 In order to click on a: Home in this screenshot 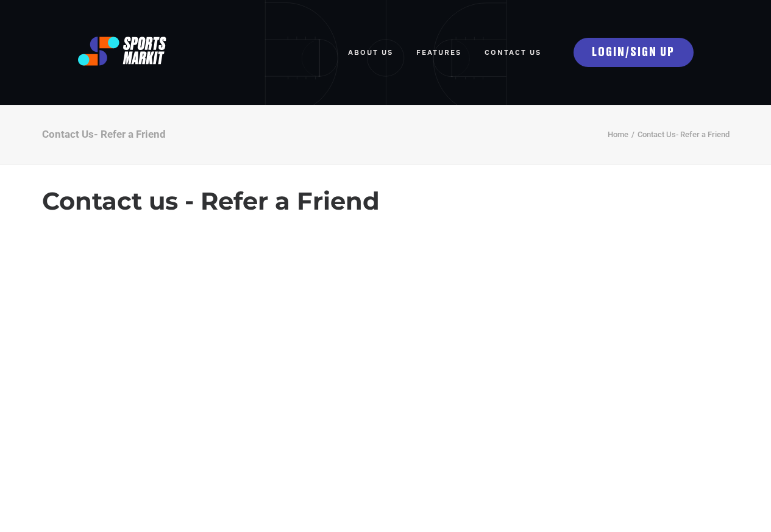, I will do `click(618, 134)`.